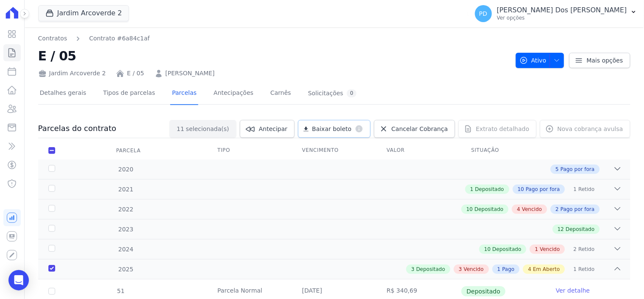  What do you see at coordinates (483, 14) in the screenshot?
I see `span: PD` at bounding box center [483, 14].